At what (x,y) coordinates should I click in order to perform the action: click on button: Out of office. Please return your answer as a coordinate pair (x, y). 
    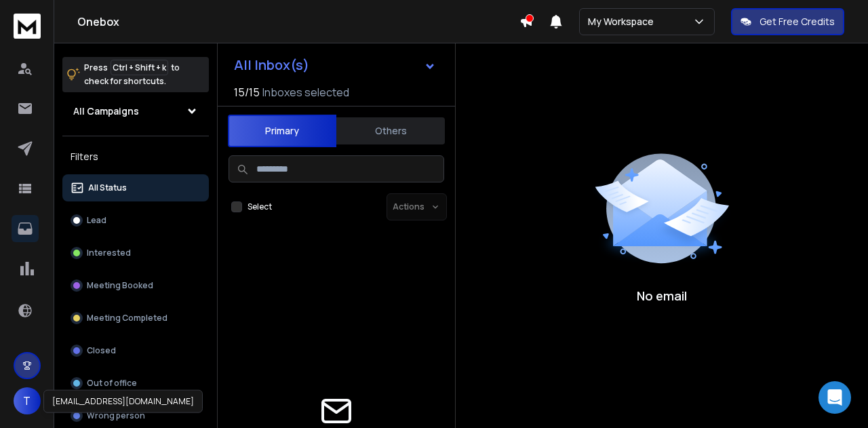
    Looking at the image, I should click on (136, 384).